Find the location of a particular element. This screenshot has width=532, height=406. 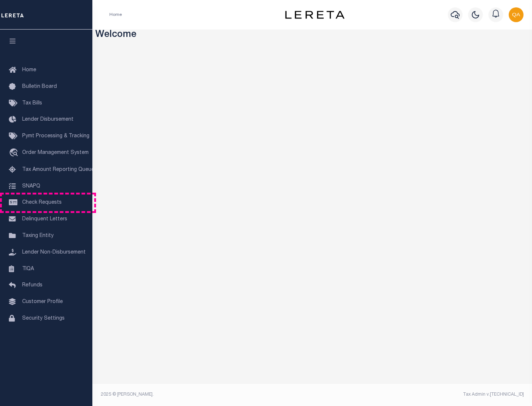

span: Tax Bills is located at coordinates (32, 103).